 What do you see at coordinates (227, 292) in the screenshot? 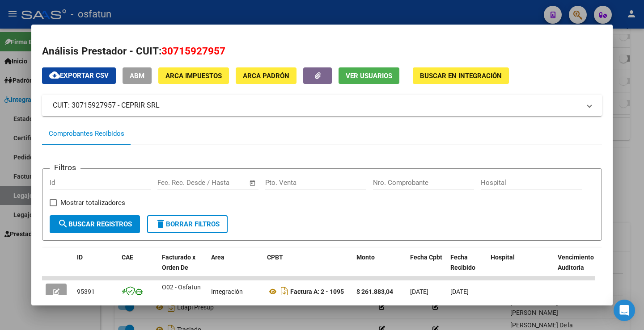
I see `span: Integración` at bounding box center [227, 292].